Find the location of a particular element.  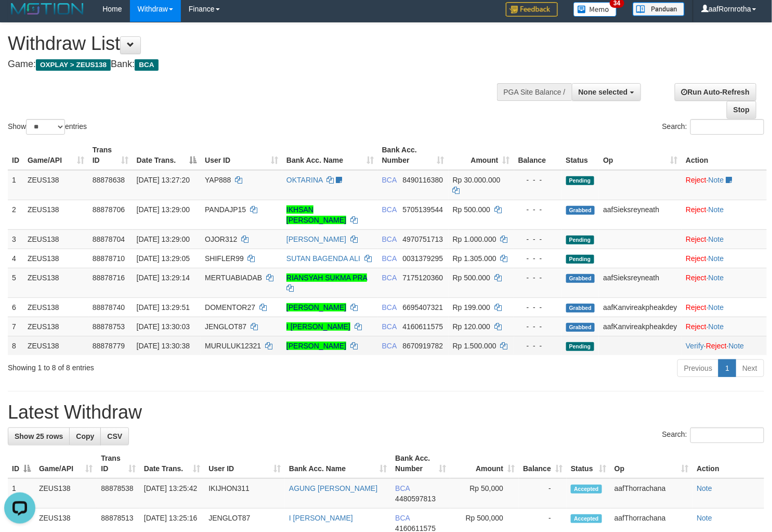

button: Open LiveChat chat widget is located at coordinates (20, 20).